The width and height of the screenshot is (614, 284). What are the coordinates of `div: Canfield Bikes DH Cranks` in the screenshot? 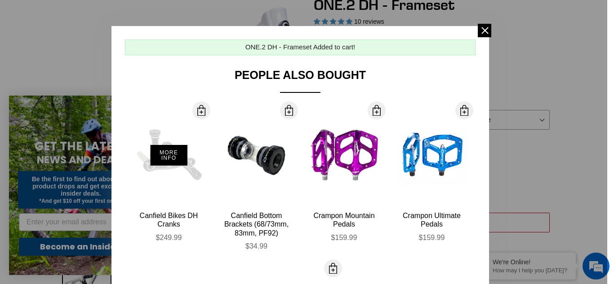 It's located at (168, 220).